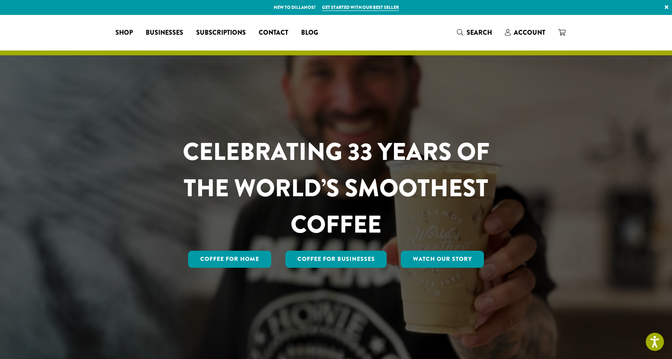  Describe the element at coordinates (230, 259) in the screenshot. I see `a: Coffee for Home` at that location.